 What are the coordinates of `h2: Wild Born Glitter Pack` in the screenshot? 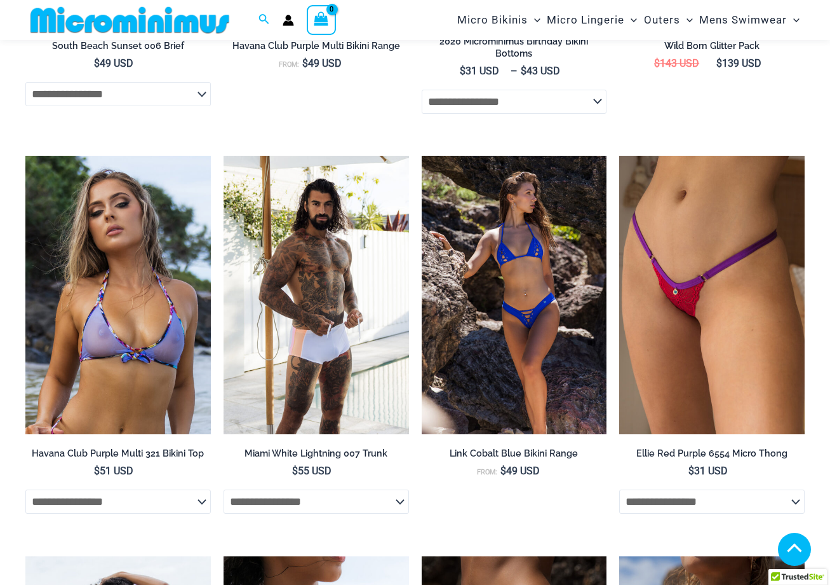 It's located at (712, 46).